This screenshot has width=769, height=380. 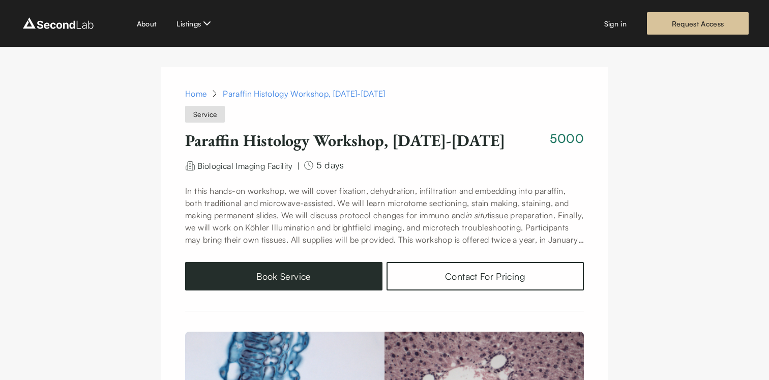 What do you see at coordinates (245, 165) in the screenshot?
I see `a: Biological Imaging Facility` at bounding box center [245, 165].